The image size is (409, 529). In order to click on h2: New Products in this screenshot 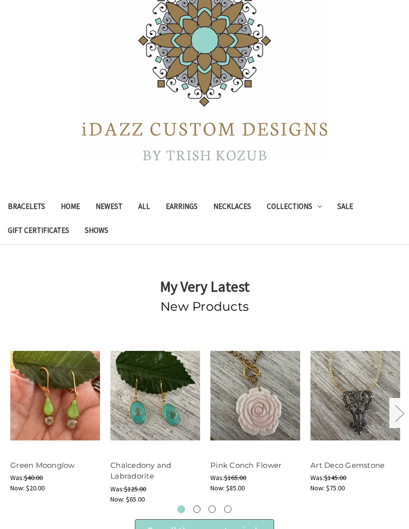, I will do `click(204, 307)`.